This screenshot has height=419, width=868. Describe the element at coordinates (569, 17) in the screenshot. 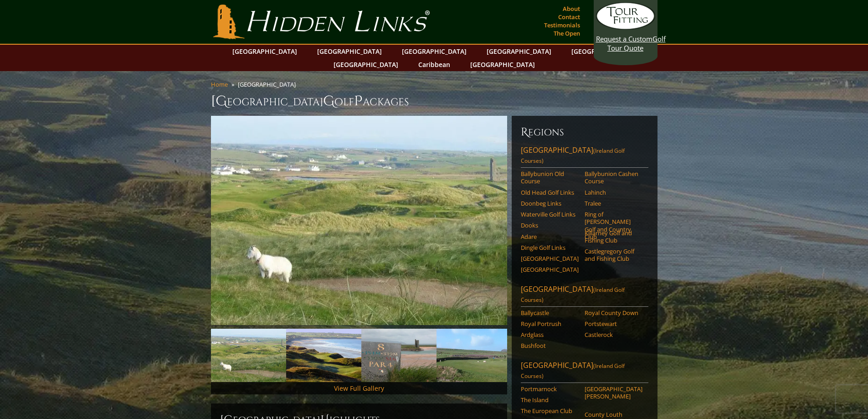

I see `a: Contact` at that location.